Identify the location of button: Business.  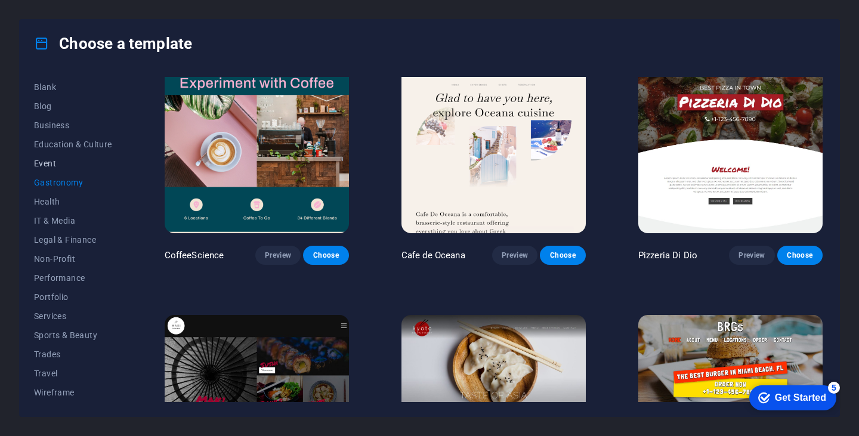
(73, 125).